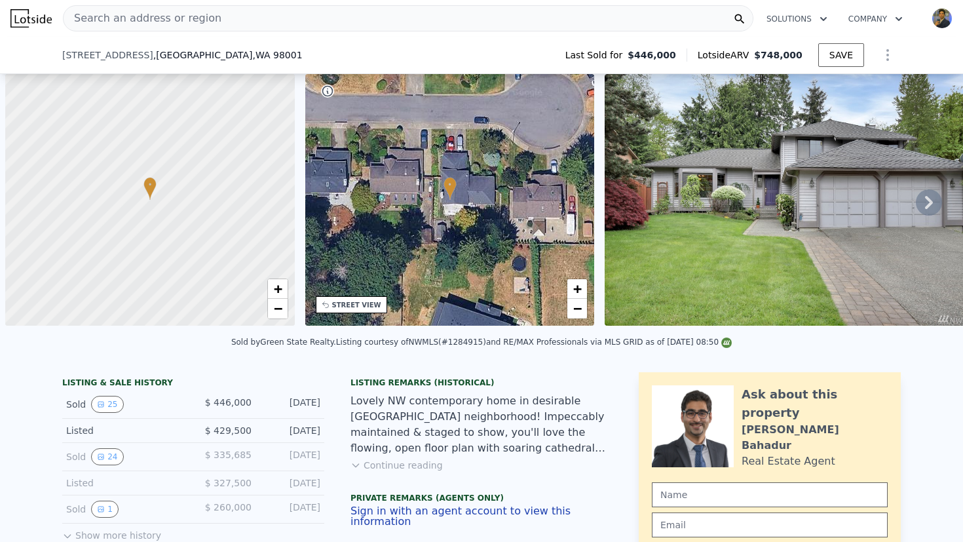 This screenshot has width=963, height=542. Describe the element at coordinates (888, 55) in the screenshot. I see `button: Show Options` at that location.